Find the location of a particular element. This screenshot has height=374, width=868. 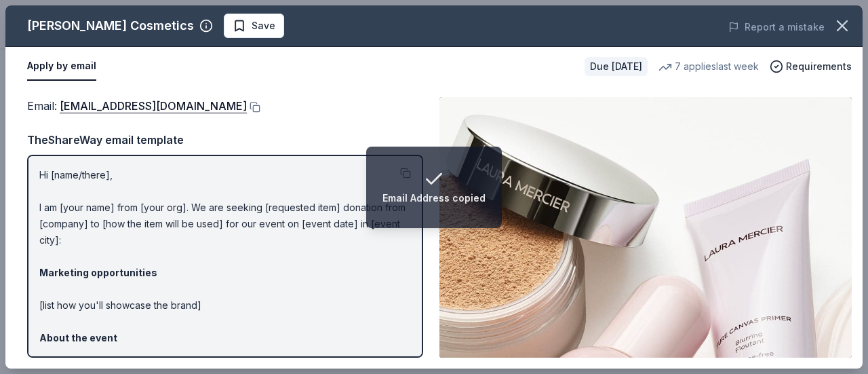

span: Requirements is located at coordinates (819, 67).